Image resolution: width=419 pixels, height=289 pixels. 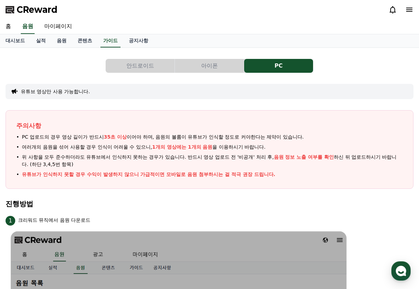 What do you see at coordinates (58, 27) in the screenshot?
I see `a: 마이페이지` at bounding box center [58, 27].